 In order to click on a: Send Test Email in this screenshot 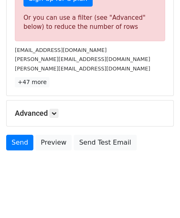, I will do `click(105, 143)`.